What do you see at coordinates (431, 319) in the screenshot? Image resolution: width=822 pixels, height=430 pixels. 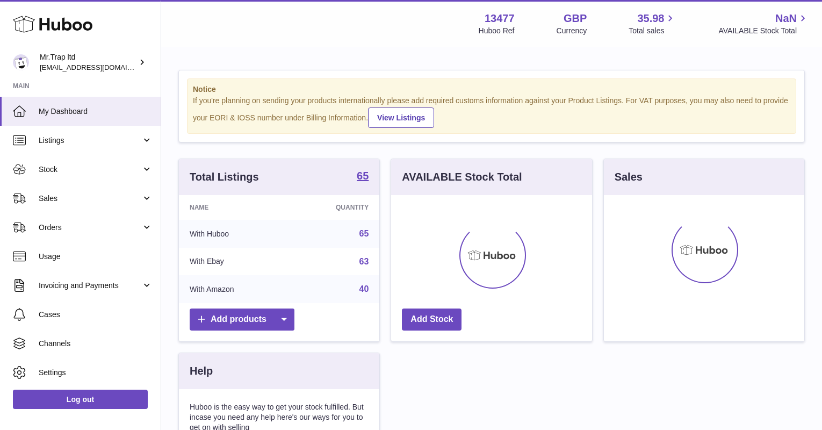 I see `a: Add Stock` at bounding box center [431, 319].